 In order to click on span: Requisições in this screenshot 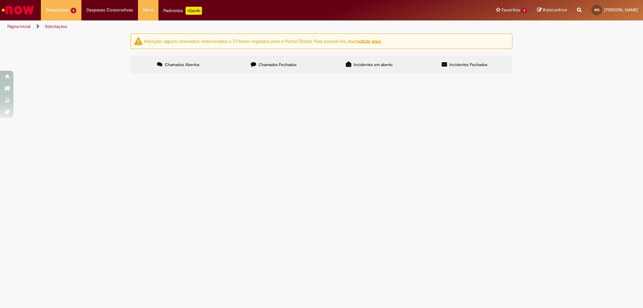, I will do `click(58, 10)`.